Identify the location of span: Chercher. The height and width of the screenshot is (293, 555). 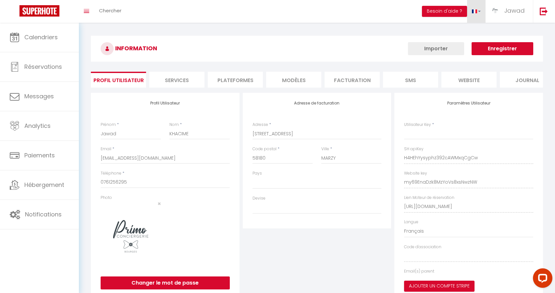
(110, 10).